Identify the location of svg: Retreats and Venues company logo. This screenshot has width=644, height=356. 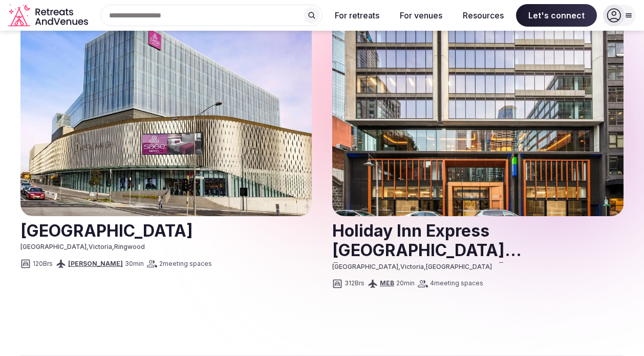
(49, 15).